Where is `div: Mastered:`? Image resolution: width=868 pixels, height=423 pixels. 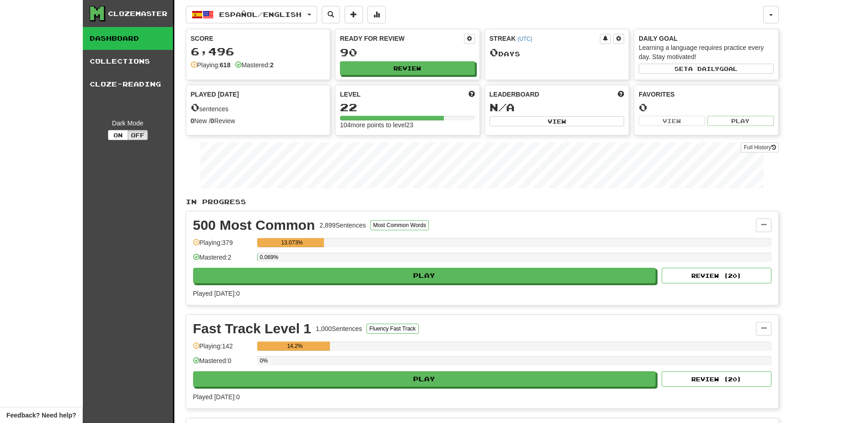 div: Mastered: is located at coordinates (255, 65).